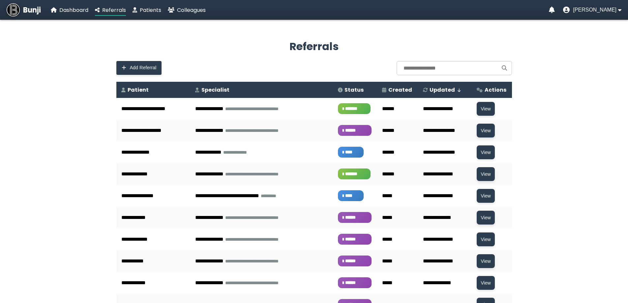 The width and height of the screenshot is (628, 303). Describe the element at coordinates (398, 90) in the screenshot. I see `th: Created` at that location.